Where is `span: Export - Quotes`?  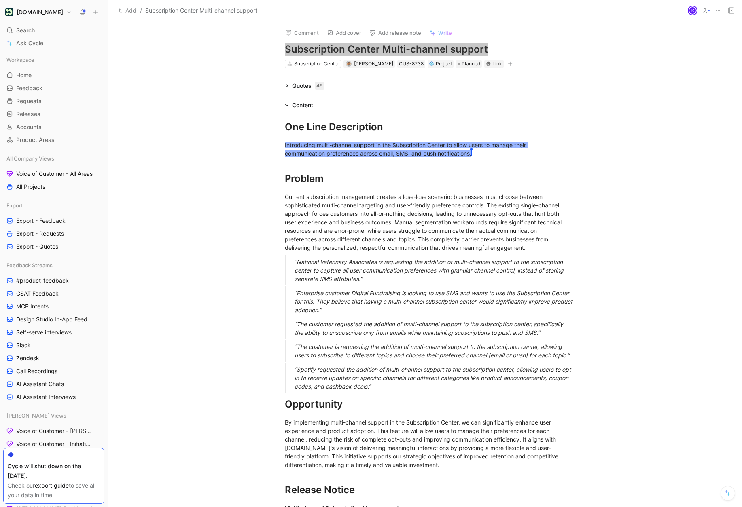 span: Export - Quotes is located at coordinates (37, 247).